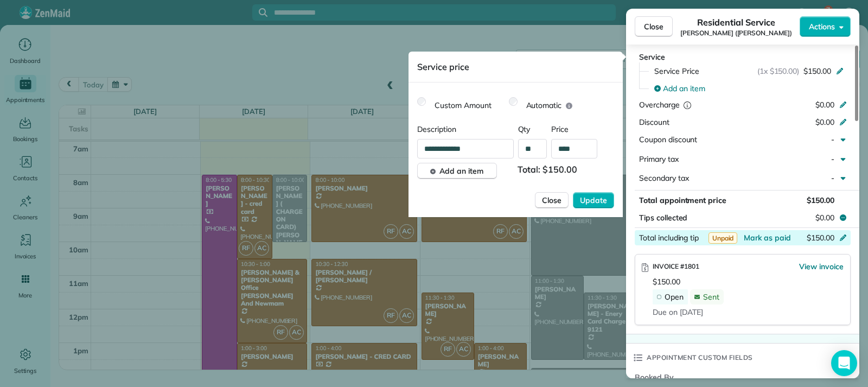  Describe the element at coordinates (594, 200) in the screenshot. I see `button: Update` at that location.